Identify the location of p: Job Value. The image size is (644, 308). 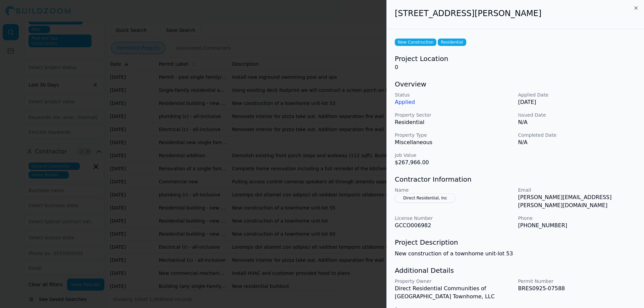
(453, 155).